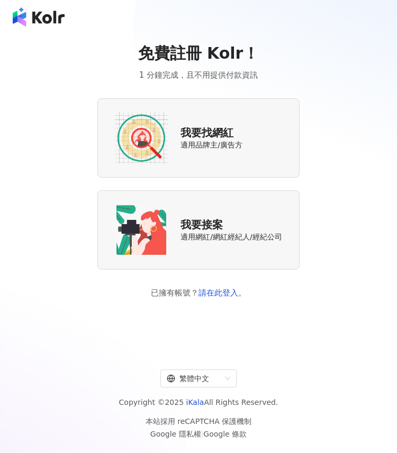 The height and width of the screenshot is (453, 397). What do you see at coordinates (141, 138) in the screenshot?
I see `img: AD identity option` at bounding box center [141, 138].